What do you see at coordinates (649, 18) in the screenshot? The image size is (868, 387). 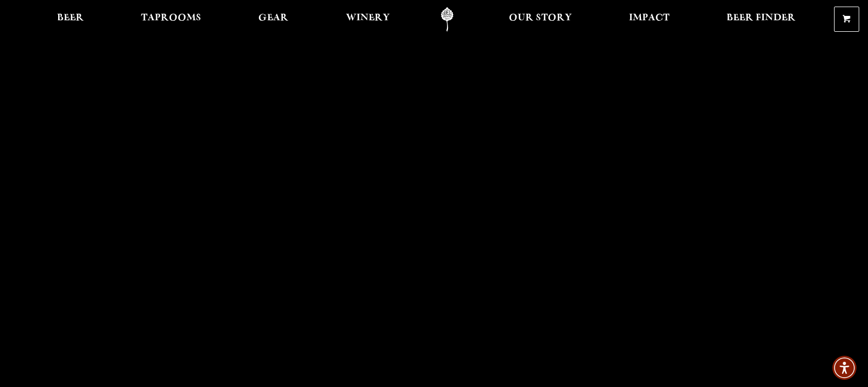 I see `span: Impact` at bounding box center [649, 18].